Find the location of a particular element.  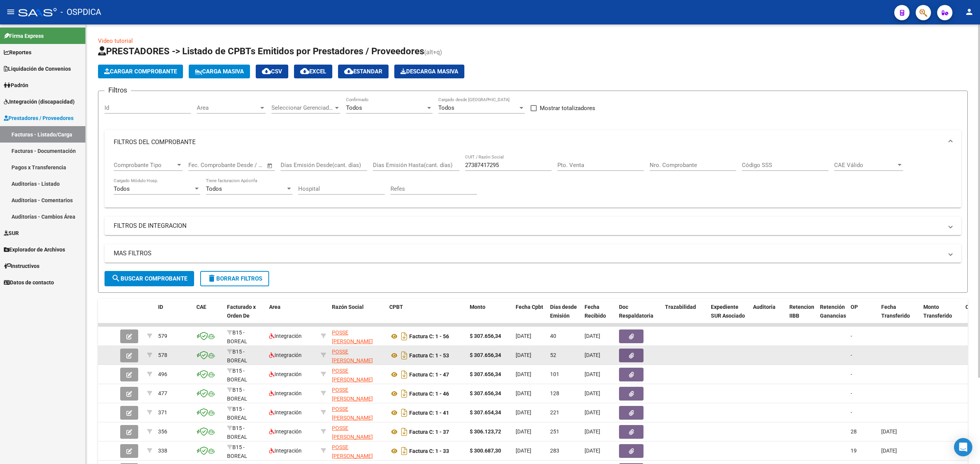

span: CAE Válido is located at coordinates (865, 165).